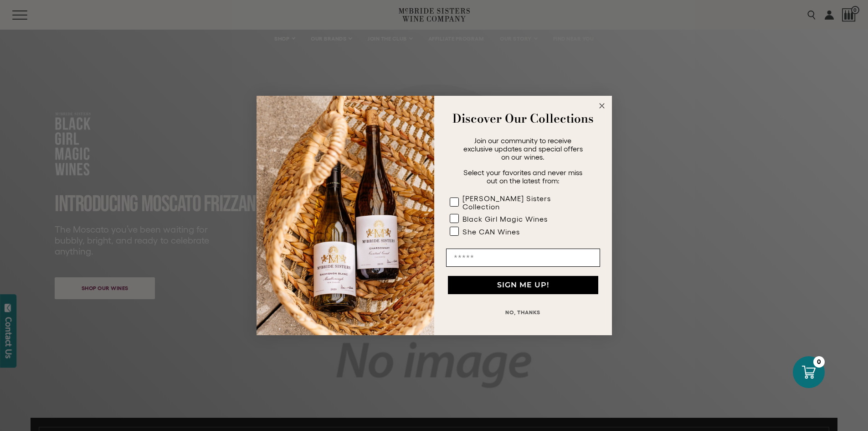 Image resolution: width=868 pixels, height=431 pixels. I want to click on div: She CAN Wines, so click(491, 232).